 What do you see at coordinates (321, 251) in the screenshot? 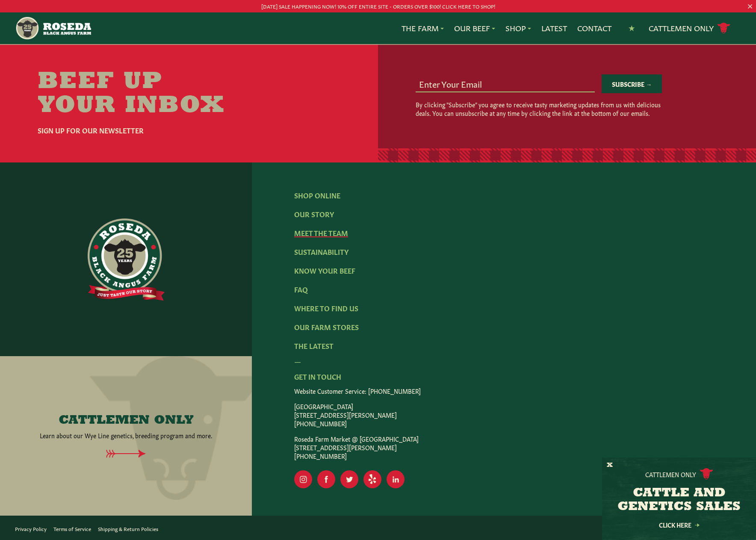
I see `a: Sustainability` at bounding box center [321, 251].